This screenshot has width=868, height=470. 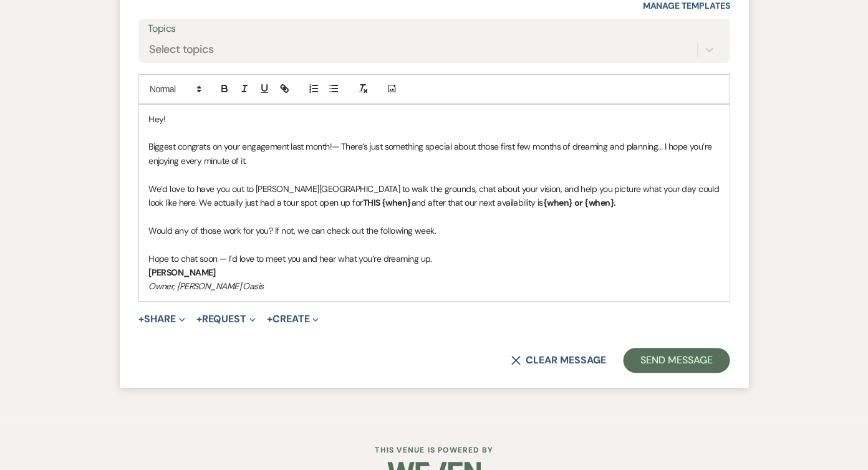 What do you see at coordinates (579, 203) in the screenshot?
I see `strong: {when} or {when}.` at bounding box center [579, 203].